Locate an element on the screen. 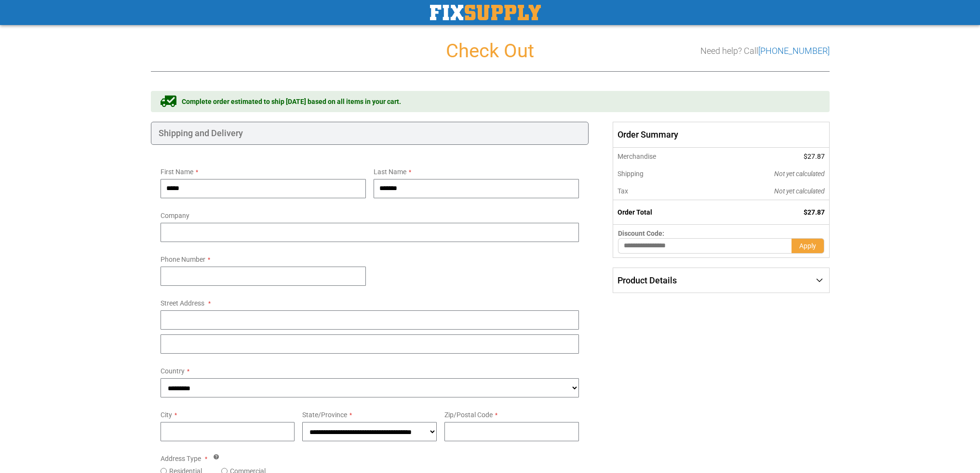 This screenshot has height=473, width=980. a: store logo is located at coordinates (485, 13).